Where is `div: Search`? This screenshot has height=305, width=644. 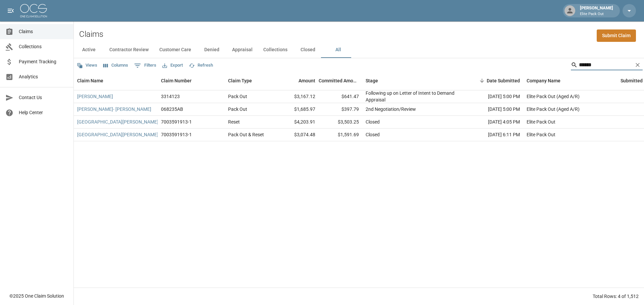
div: Search is located at coordinates (607, 66).